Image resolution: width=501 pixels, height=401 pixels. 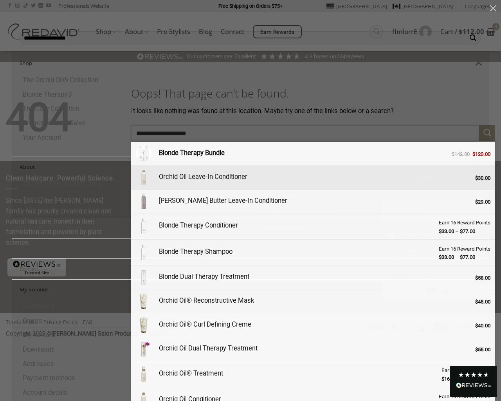 What do you see at coordinates (474, 375) in the screenshot?
I see `div: 4.8 Stars` at bounding box center [474, 375].